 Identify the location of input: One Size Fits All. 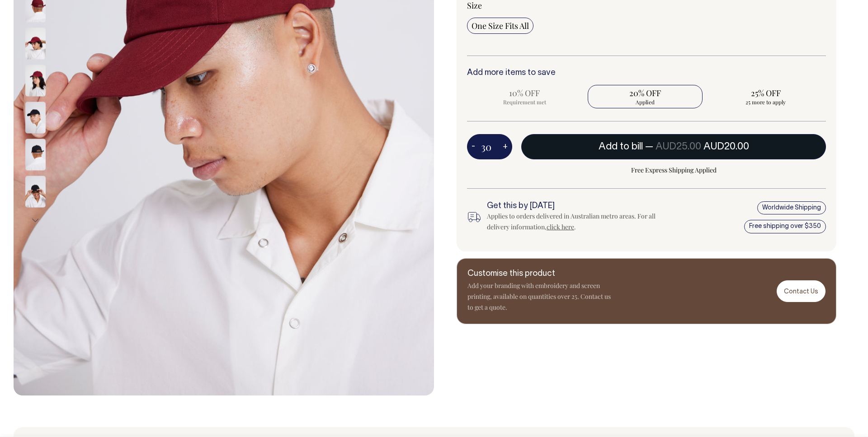
(500, 26).